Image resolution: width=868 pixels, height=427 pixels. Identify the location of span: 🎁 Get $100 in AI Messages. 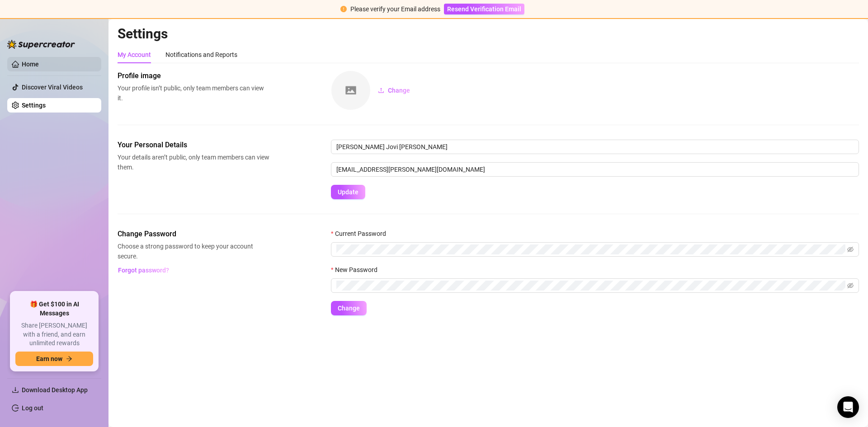
(54, 308).